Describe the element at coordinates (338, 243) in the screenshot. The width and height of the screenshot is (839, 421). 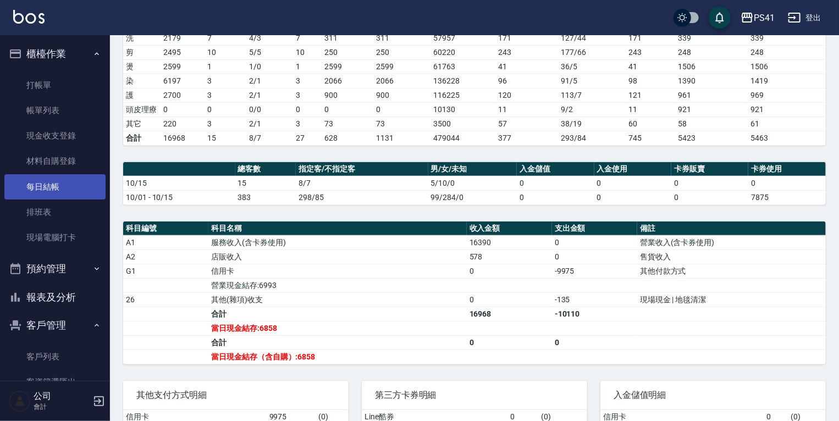
I see `td: 服務收入(含卡券使用)` at that location.